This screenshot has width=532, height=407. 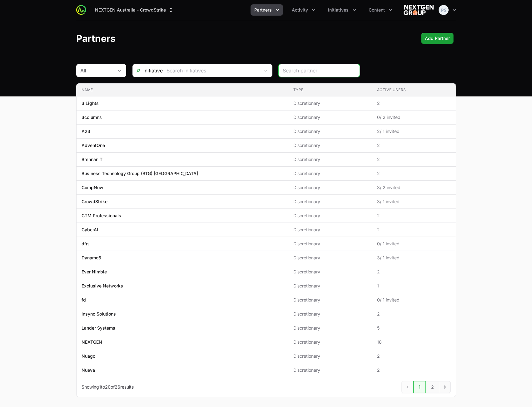 What do you see at coordinates (211, 71) in the screenshot?
I see `input: Search initiatives` at bounding box center [211, 71].